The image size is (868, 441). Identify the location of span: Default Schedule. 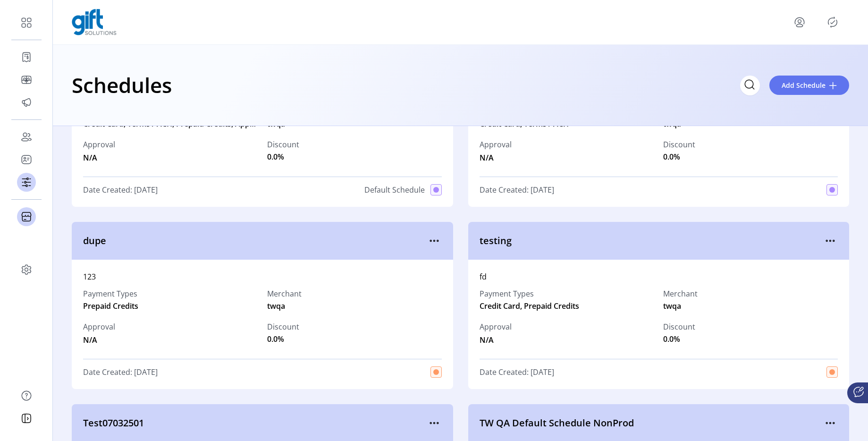
(395, 190).